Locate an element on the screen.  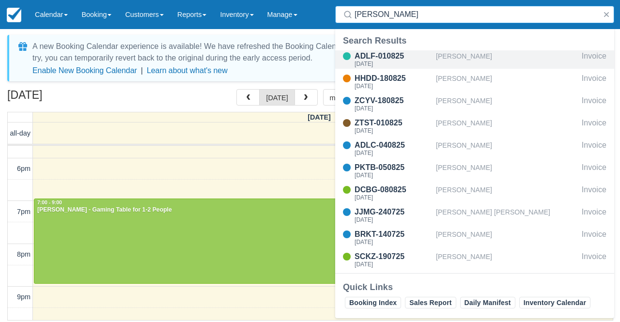
div: ZCYV-180825 is located at coordinates (393, 101).